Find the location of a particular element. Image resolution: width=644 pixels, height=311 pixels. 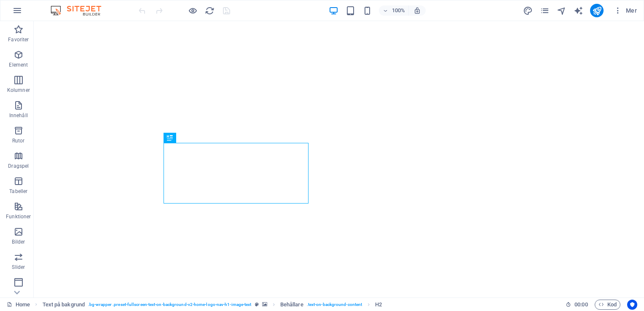

p: Dragspel is located at coordinates (18, 166).